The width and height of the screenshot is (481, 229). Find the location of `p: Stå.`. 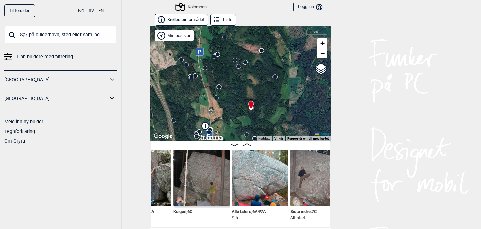

p: Stå. is located at coordinates (249, 218).